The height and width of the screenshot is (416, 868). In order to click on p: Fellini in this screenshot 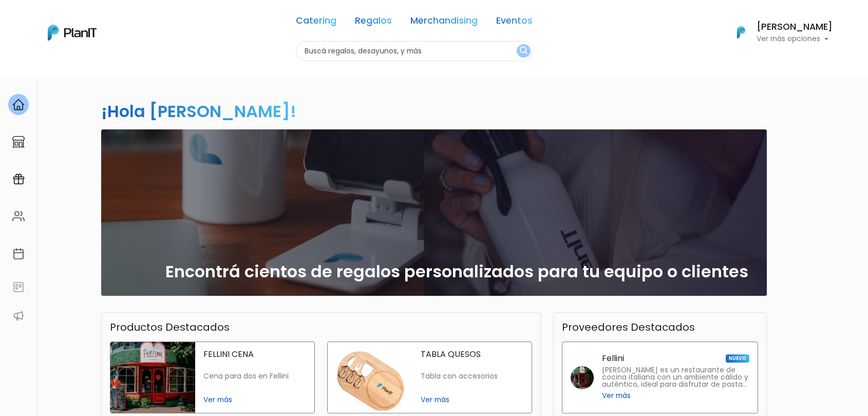, I will do `click(612, 359)`.